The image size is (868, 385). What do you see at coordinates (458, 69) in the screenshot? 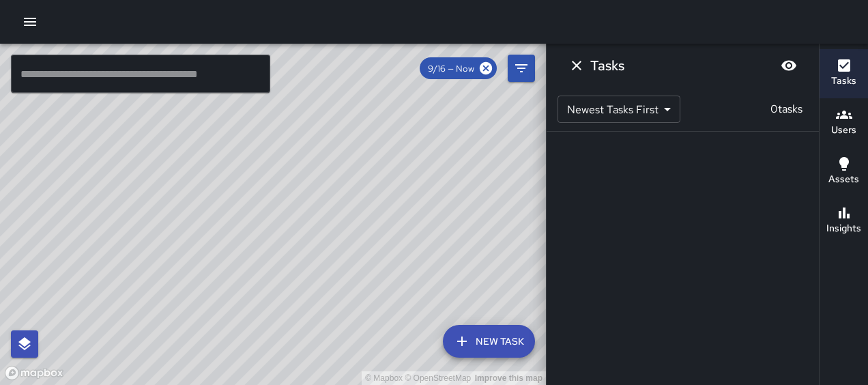
I see `div: 9/16 — Now` at bounding box center [458, 69].